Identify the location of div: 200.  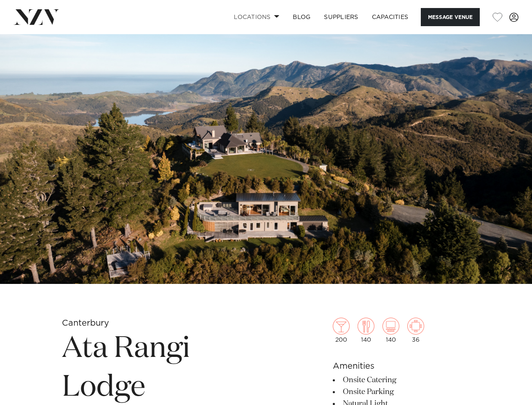
(342, 330).